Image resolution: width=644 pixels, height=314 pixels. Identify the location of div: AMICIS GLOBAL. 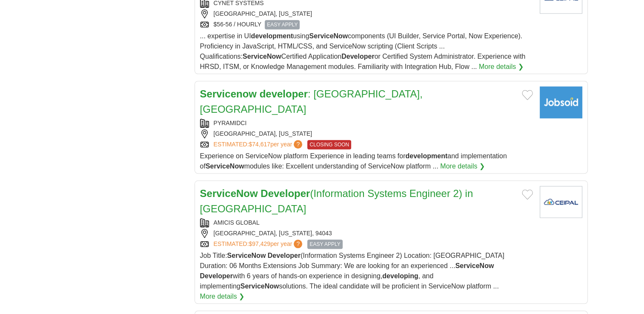
(367, 222).